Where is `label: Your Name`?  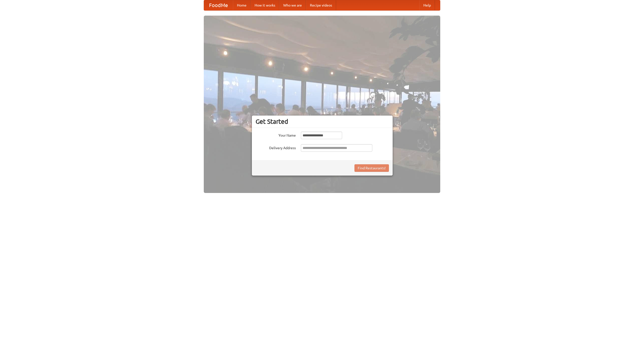
label: Your Name is located at coordinates (276, 135).